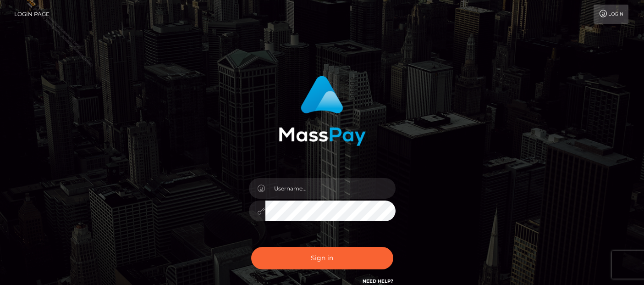 Image resolution: width=644 pixels, height=285 pixels. What do you see at coordinates (611, 14) in the screenshot?
I see `a: Login` at bounding box center [611, 14].